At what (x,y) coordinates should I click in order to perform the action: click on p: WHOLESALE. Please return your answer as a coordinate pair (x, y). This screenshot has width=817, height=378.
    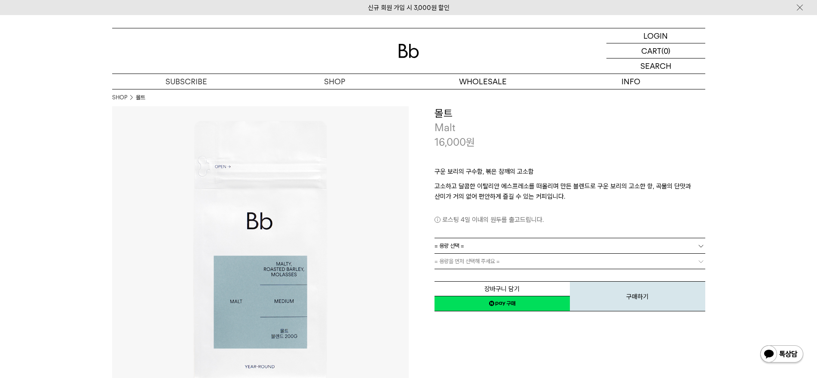
    Looking at the image, I should click on (483, 81).